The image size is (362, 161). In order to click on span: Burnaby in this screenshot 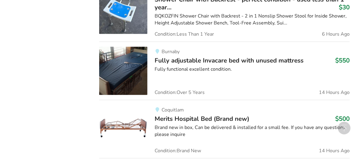, I will do `click(170, 52)`.